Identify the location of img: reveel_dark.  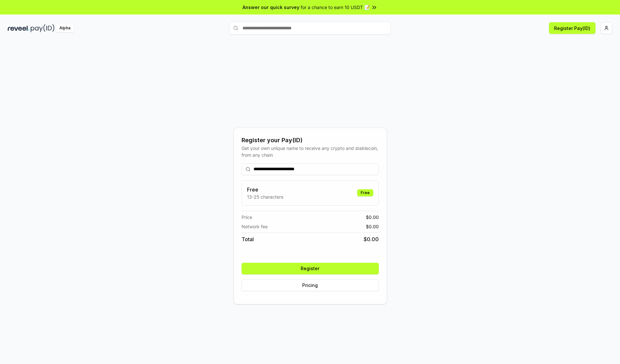
(18, 28).